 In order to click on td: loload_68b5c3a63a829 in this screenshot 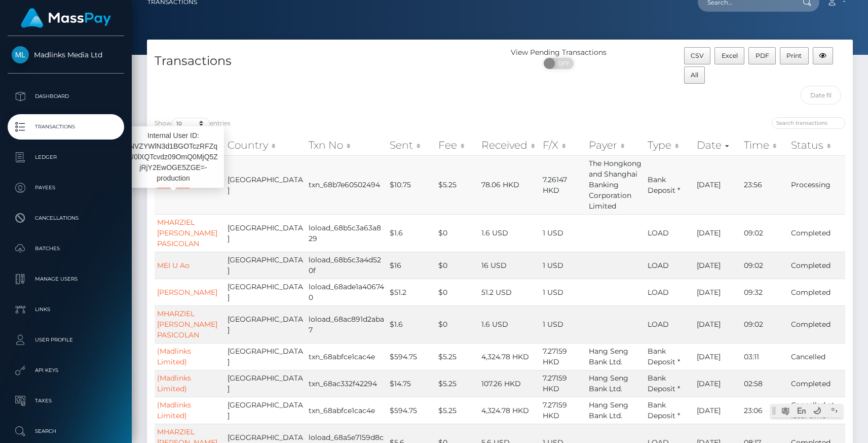, I will do `click(347, 233)`.